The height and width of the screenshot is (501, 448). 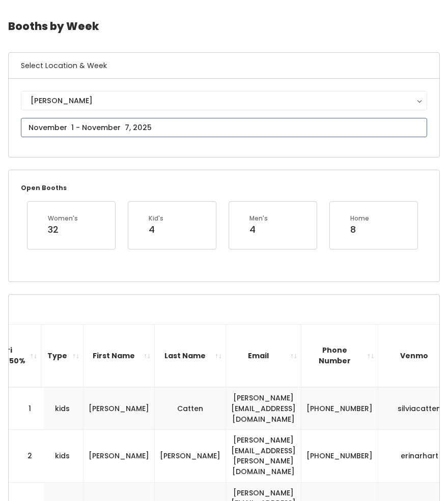 What do you see at coordinates (62, 355) in the screenshot?
I see `th: Type: activate to sort column ascending` at bounding box center [62, 355].